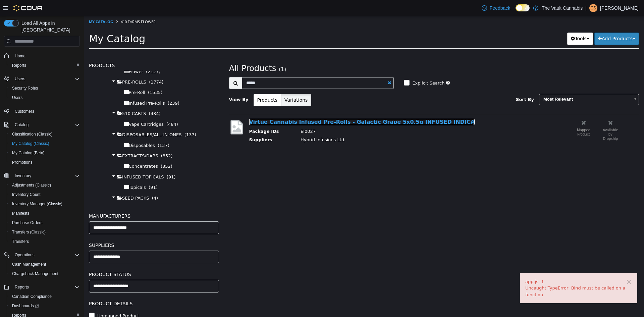 The height and width of the screenshot is (317, 644). Describe the element at coordinates (32, 134) in the screenshot. I see `a: Classification (Classic)` at that location.